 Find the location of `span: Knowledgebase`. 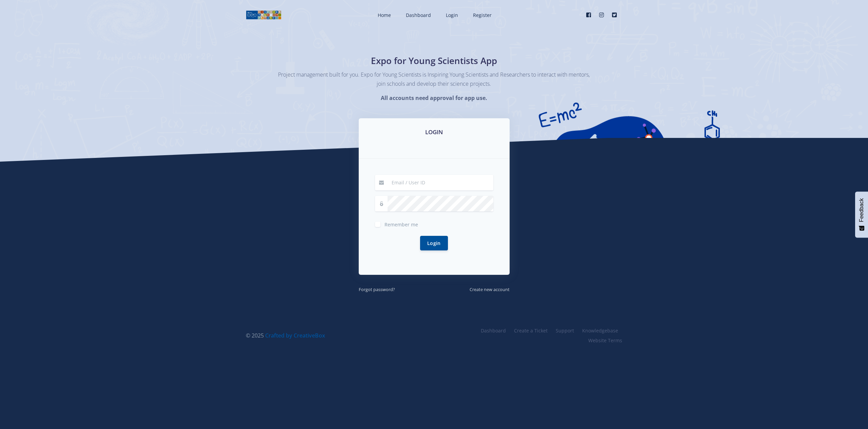

span: Knowledgebase is located at coordinates (600, 330).